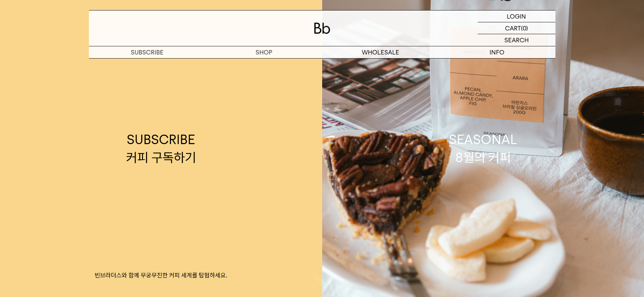 This screenshot has height=297, width=644. What do you see at coordinates (161, 148) in the screenshot?
I see `div: SUBSCRIBE 커피 구독하기` at bounding box center [161, 148].